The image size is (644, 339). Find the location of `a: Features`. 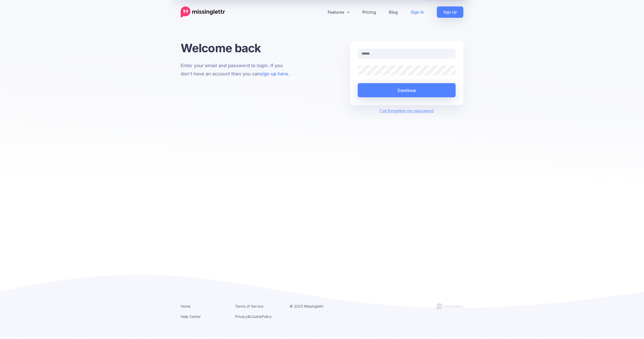

a: Features is located at coordinates (339, 12).